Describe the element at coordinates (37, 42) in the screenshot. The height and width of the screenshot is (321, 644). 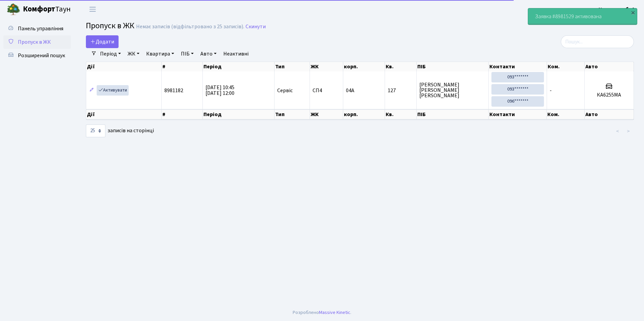
I see `a: Пропуск в ЖК` at that location.